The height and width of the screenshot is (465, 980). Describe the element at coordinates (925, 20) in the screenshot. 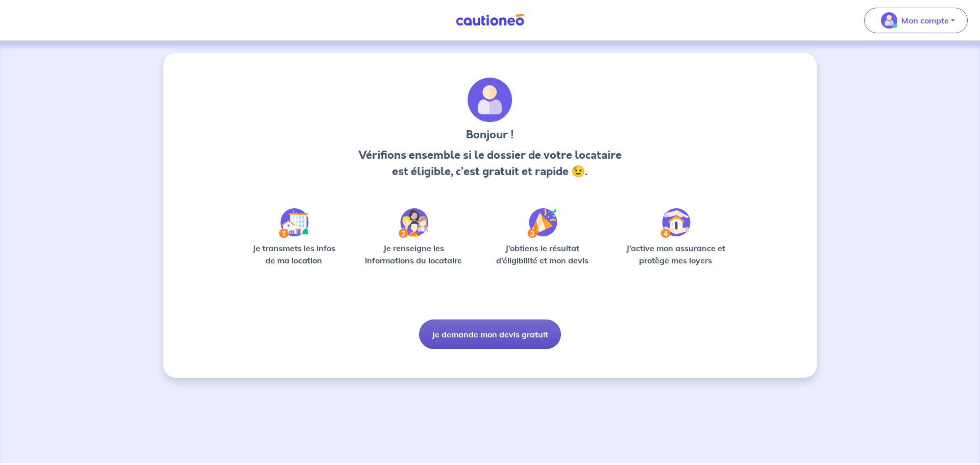

I see `p: Mon compte` at that location.